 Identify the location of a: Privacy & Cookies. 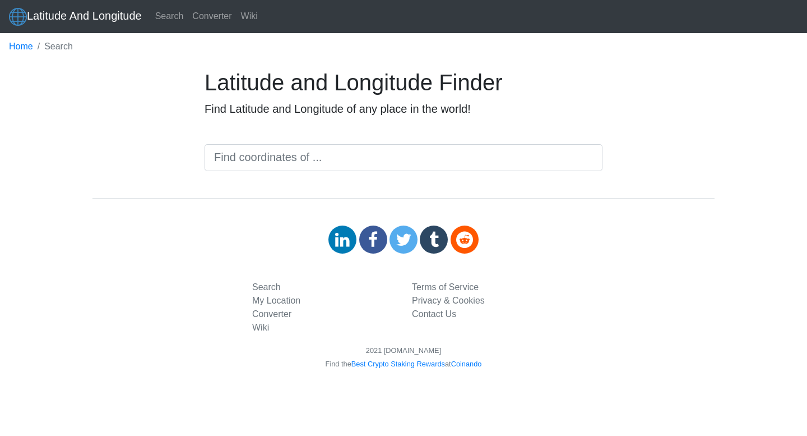
(449, 300).